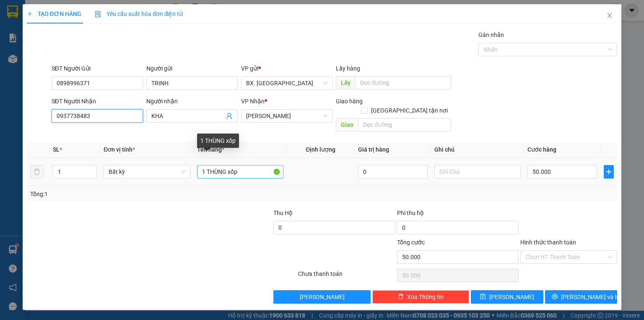 This screenshot has width=644, height=320. Describe the element at coordinates (192, 101) in the screenshot. I see `div: Người nhận` at that location.